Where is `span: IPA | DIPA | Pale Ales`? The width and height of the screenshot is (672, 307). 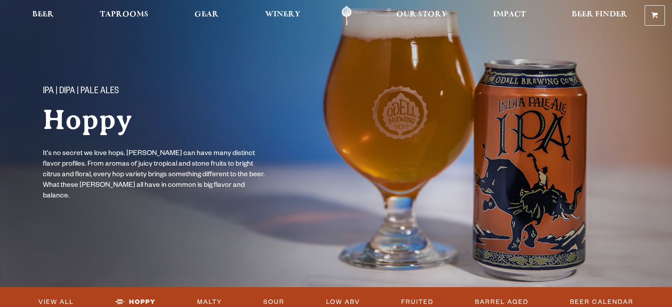 span: IPA | DIPA | Pale Ales is located at coordinates (81, 92).